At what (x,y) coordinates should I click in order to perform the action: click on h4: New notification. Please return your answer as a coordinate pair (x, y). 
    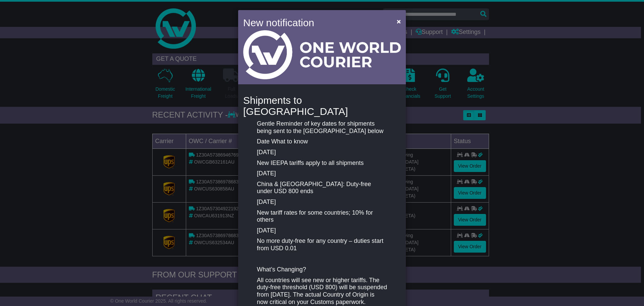
    Looking at the image, I should click on (315, 23).